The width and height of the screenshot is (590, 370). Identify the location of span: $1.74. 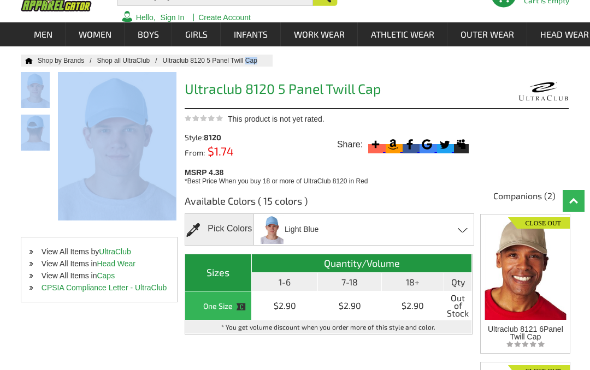
(219, 151).